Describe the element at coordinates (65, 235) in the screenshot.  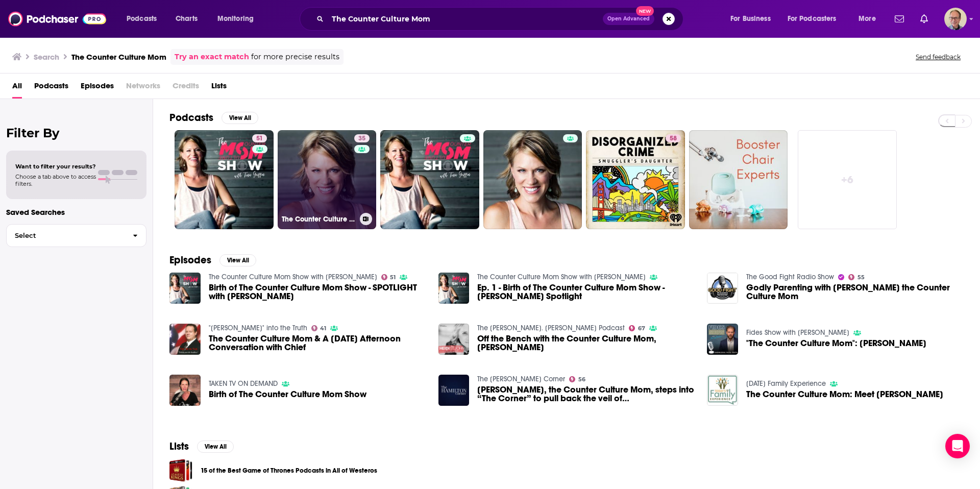
I see `span: Select` at that location.